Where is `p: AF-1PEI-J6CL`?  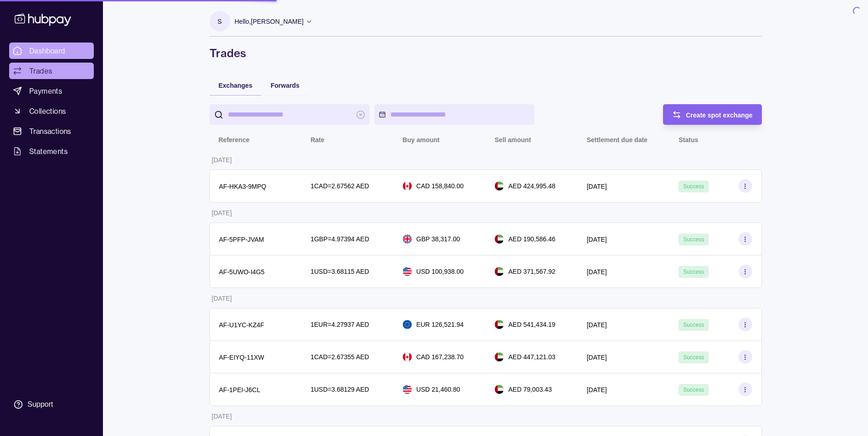 p: AF-1PEI-J6CL is located at coordinates (240, 390).